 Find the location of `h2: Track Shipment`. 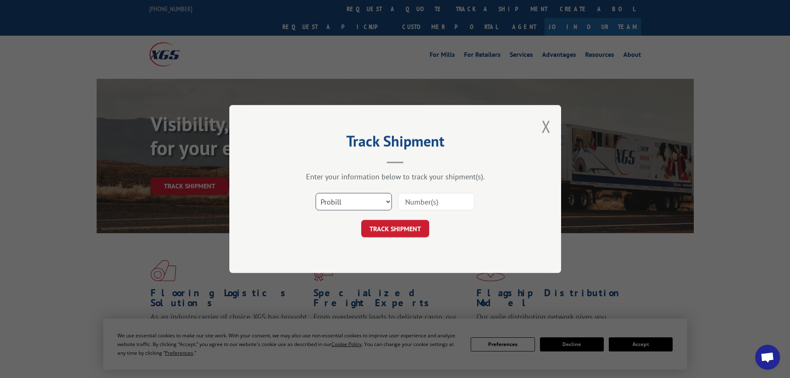

h2: Track Shipment is located at coordinates (395, 143).